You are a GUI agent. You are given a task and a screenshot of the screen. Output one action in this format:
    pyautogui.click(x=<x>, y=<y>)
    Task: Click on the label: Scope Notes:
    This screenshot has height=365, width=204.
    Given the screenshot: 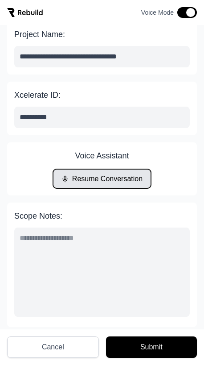 What is the action you would take?
    pyautogui.click(x=102, y=216)
    